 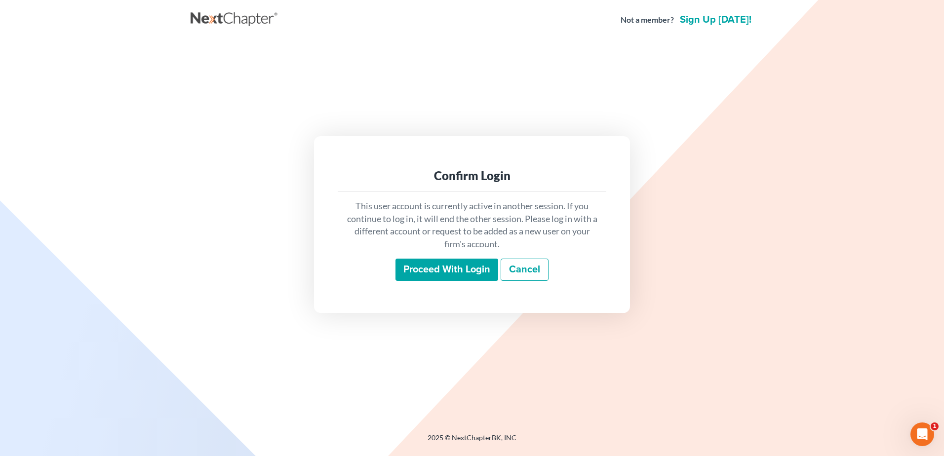 What do you see at coordinates (472, 225) in the screenshot?
I see `p: This user account is currently active in another session. If you continue to log in, it will end ...` at bounding box center [472, 225].